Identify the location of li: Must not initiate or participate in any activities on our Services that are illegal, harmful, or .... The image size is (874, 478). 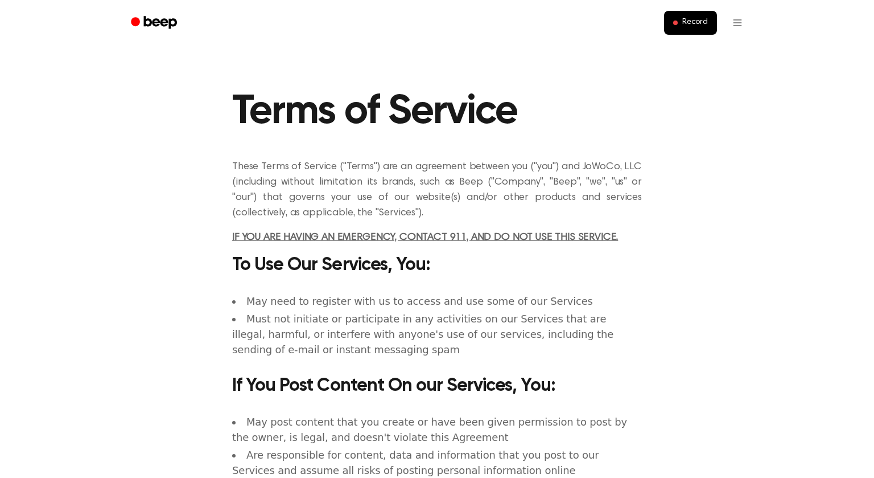
(437, 334).